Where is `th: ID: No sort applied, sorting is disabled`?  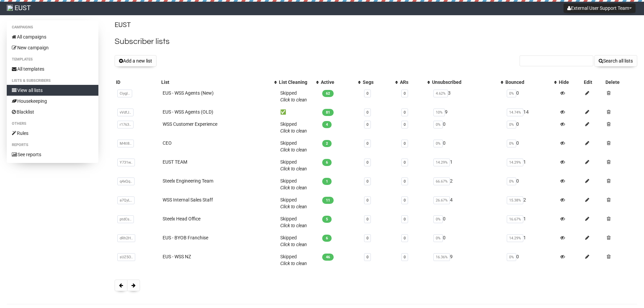 th: ID: No sort applied, sorting is disabled is located at coordinates (137, 82).